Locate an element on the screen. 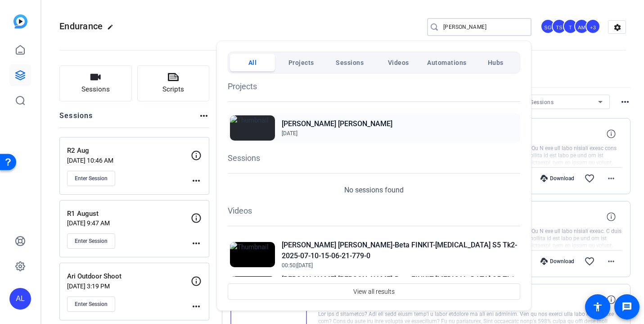 Image resolution: width=644 pixels, height=324 pixels. span: View all results is located at coordinates (374, 291).